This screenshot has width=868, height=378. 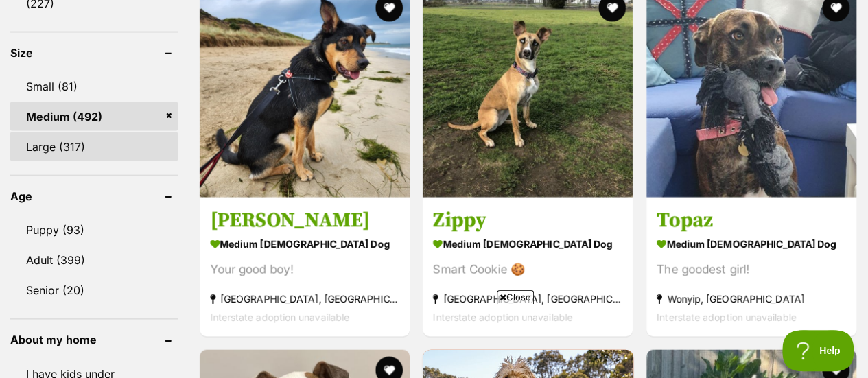 I want to click on a: Senior (20), so click(x=94, y=290).